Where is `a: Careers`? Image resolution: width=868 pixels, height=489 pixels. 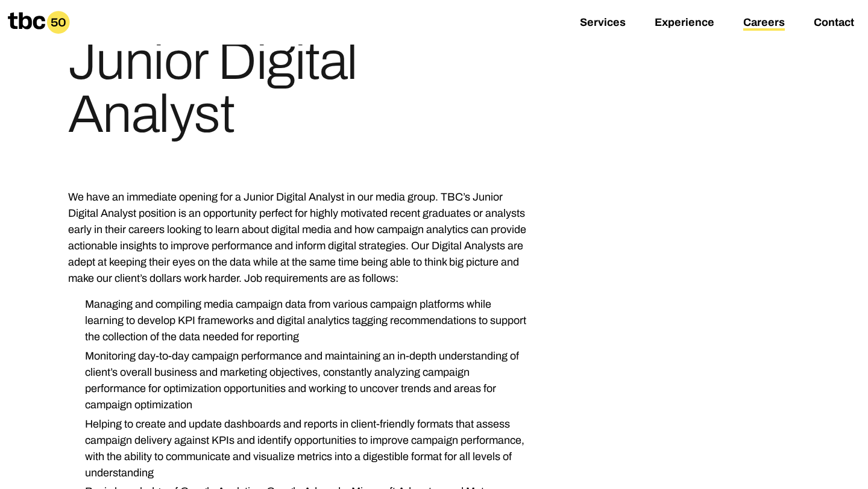
a: Careers is located at coordinates (763, 23).